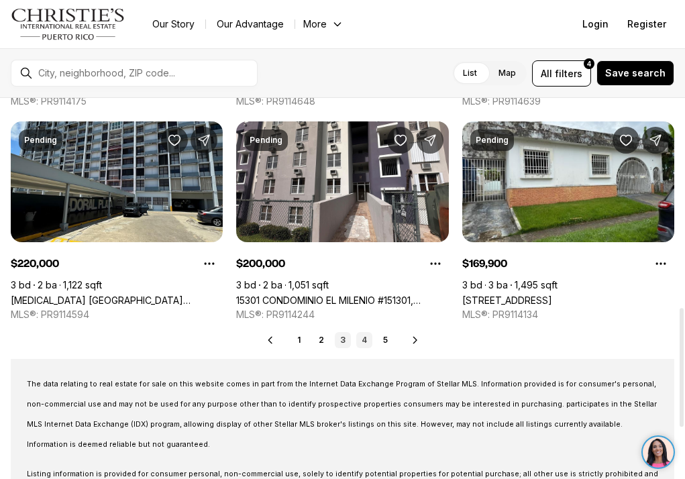 The height and width of the screenshot is (479, 685). What do you see at coordinates (250, 24) in the screenshot?
I see `a: Our Advantage` at bounding box center [250, 24].